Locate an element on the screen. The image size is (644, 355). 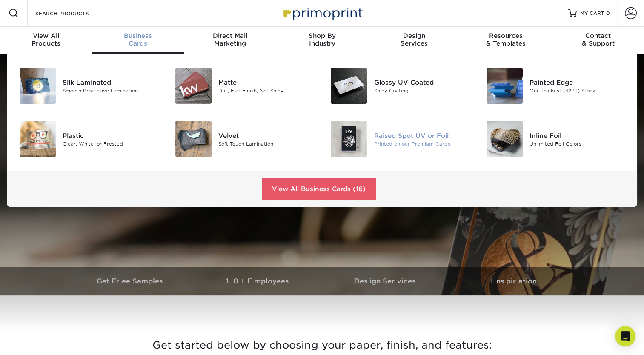
div: Matte is located at coordinates (267, 82).